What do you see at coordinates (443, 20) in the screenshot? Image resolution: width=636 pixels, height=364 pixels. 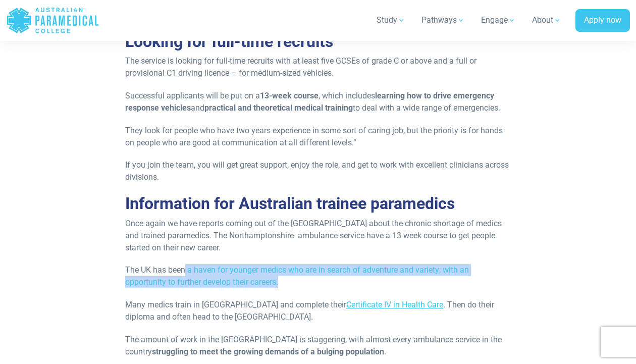 I see `a: Pathways` at bounding box center [443, 20].